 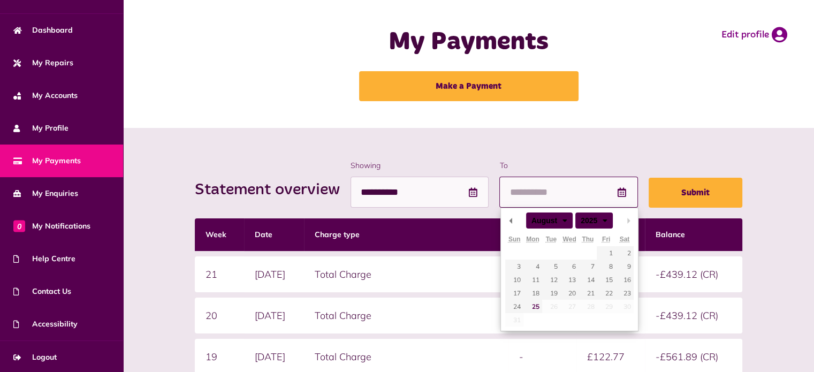 What do you see at coordinates (510, 220) in the screenshot?
I see `button: Previous Month` at bounding box center [510, 220].